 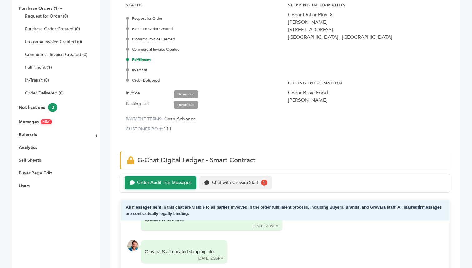 I want to click on a: Fulfillment (1), so click(x=38, y=67).